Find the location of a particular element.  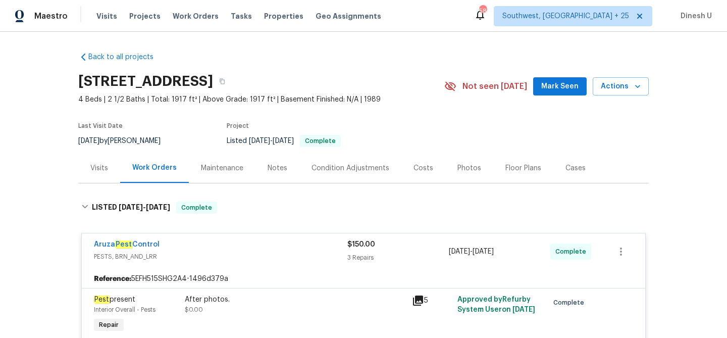

span: Geo Assignments is located at coordinates (348, 16).